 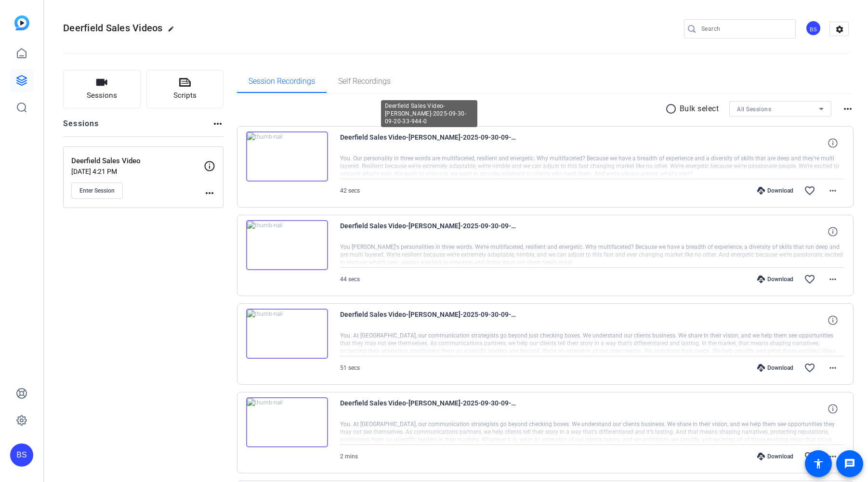 I want to click on mat-icon: settings, so click(x=839, y=30).